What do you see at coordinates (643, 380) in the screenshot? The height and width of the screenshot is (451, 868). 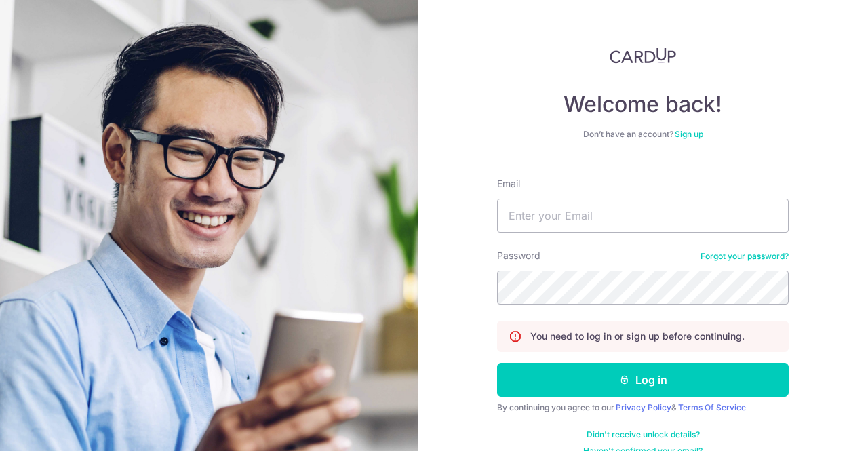 I see `button: Log in` at bounding box center [643, 380].